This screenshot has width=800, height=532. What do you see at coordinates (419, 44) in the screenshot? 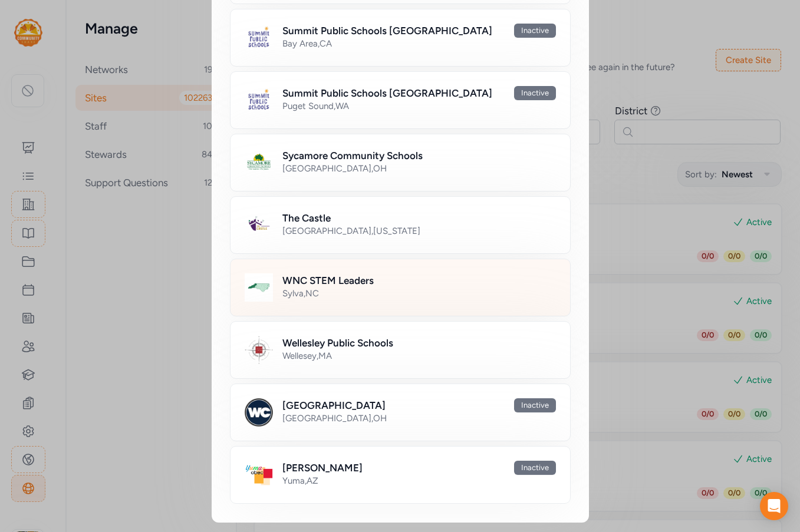
I see `div: Bay Area , CA` at bounding box center [419, 44].